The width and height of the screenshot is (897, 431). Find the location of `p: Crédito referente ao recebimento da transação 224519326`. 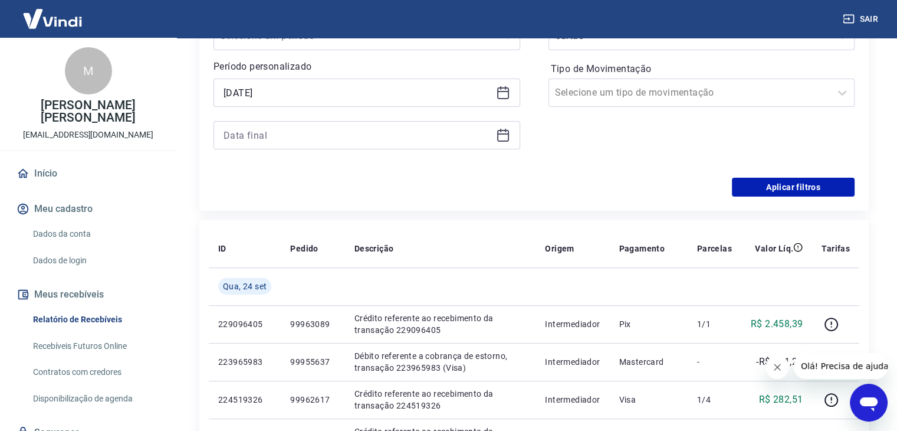

p: Crédito referente ao recebimento da transação 224519326 is located at coordinates (440, 399).